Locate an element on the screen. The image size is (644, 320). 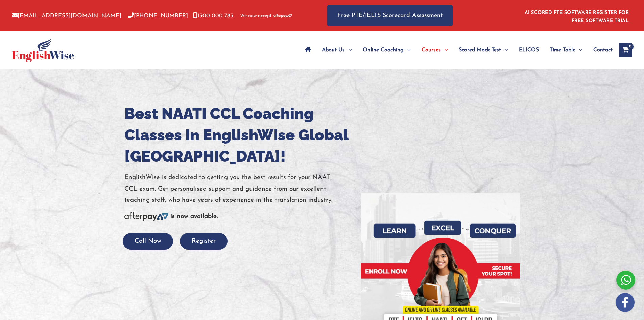
span: Online Coaching is located at coordinates (383, 50).